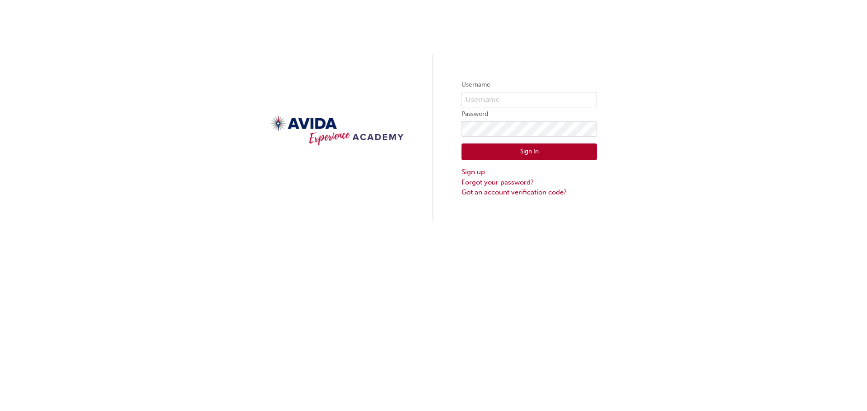  Describe the element at coordinates (529, 114) in the screenshot. I see `label: Password` at that location.